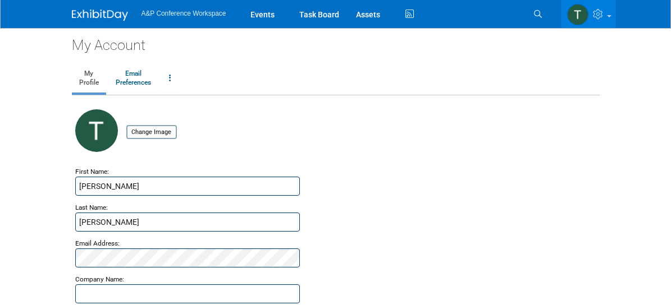  Describe the element at coordinates (336, 42) in the screenshot. I see `div: My Account` at that location.